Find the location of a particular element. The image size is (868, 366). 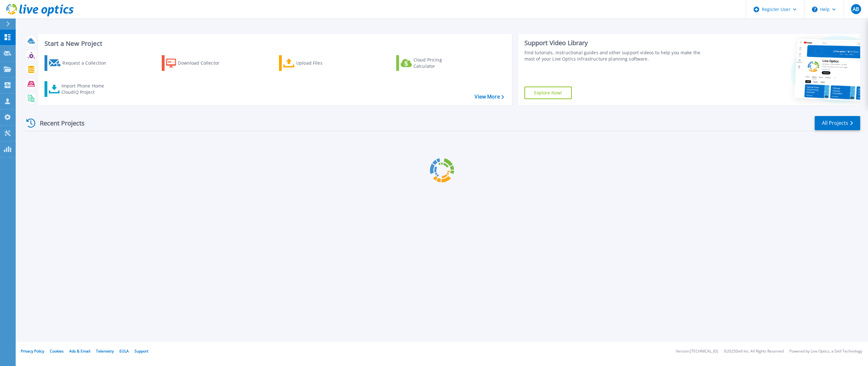

a: Cloud Pricing Calculator is located at coordinates (431, 63).